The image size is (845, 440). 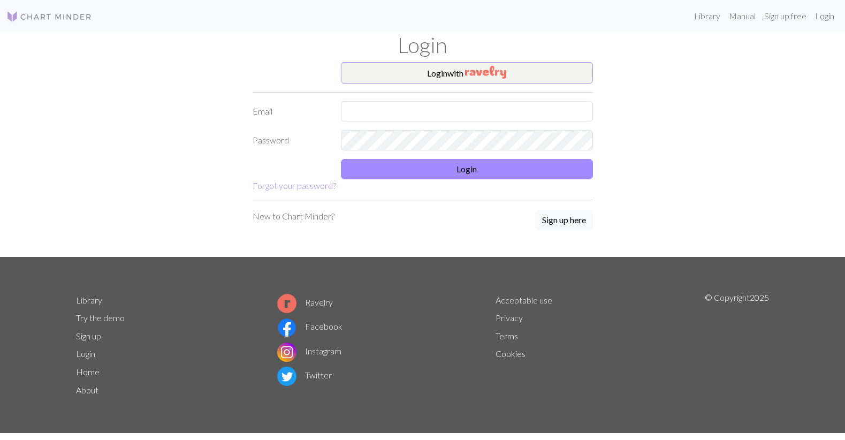 I want to click on img: Instagram logo, so click(x=287, y=352).